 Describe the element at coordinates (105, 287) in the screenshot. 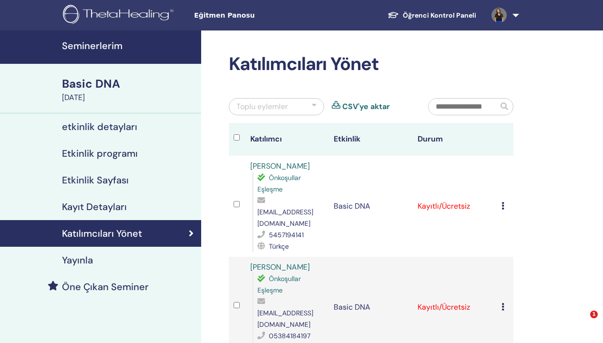

I see `h4: Öne Çıkan Seminer` at that location.